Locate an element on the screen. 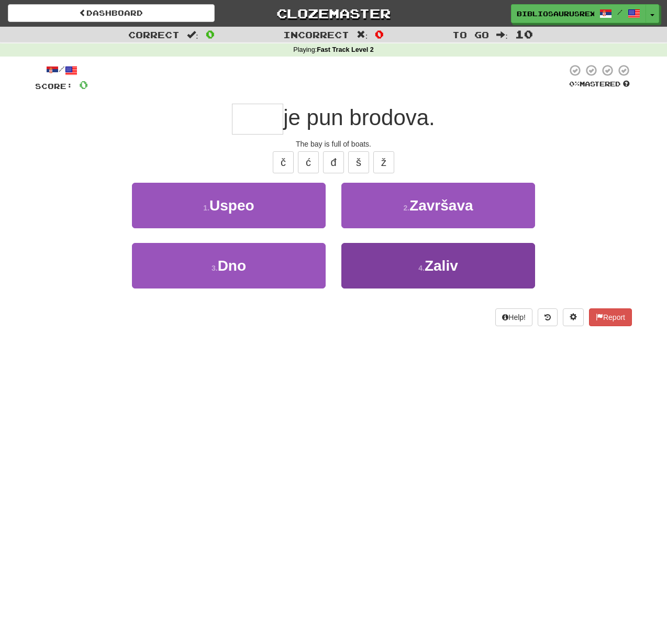 The height and width of the screenshot is (644, 667). a: BibliosaurusRex / is located at coordinates (579, 14).